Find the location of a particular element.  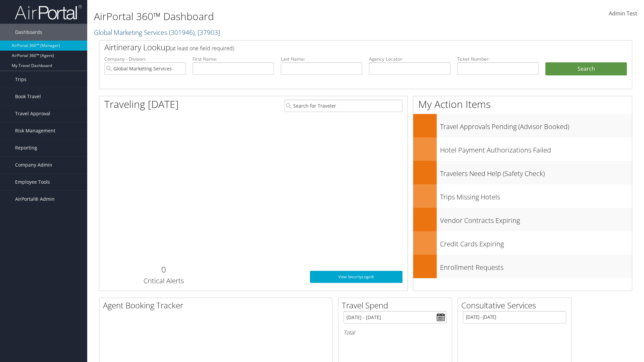

a: View SecurityLogic® is located at coordinates (356, 277).